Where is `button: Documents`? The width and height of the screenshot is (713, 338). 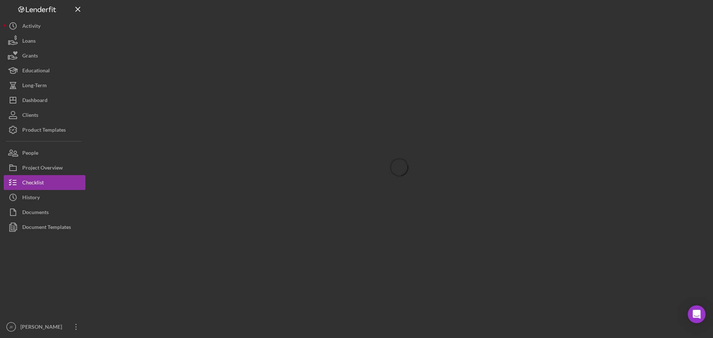
button: Documents is located at coordinates (45, 212).